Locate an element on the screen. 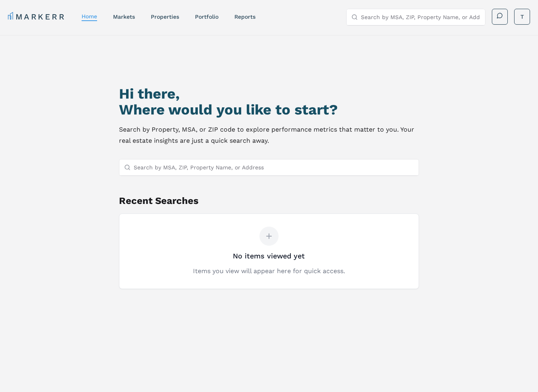 The width and height of the screenshot is (538, 392). a: reports is located at coordinates (244, 17).